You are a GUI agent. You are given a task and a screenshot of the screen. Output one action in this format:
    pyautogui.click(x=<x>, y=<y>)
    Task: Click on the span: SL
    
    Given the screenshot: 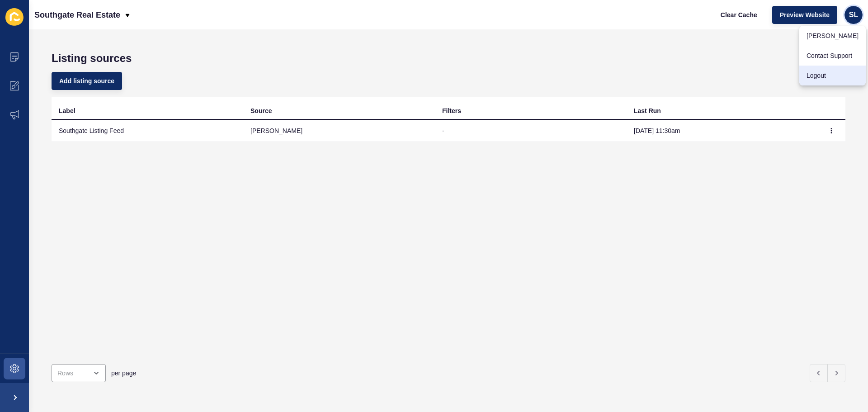 What is the action you would take?
    pyautogui.click(x=853, y=15)
    